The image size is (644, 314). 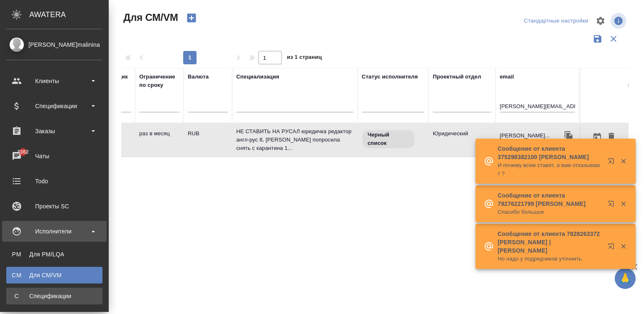 What do you see at coordinates (55, 206) in the screenshot?
I see `div: Проекты SC` at bounding box center [55, 206].